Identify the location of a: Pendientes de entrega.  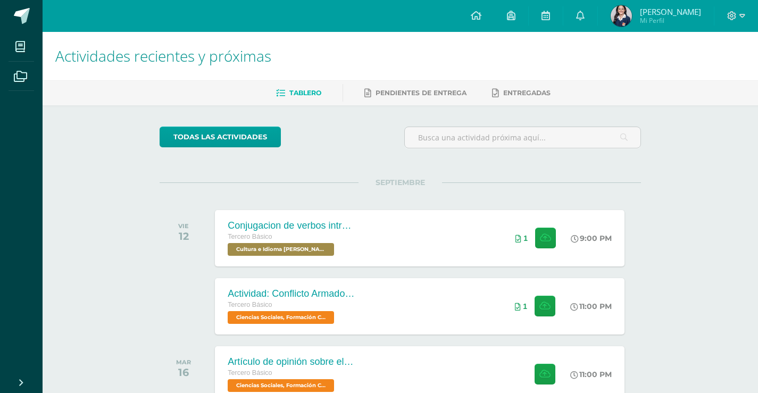
(416, 93).